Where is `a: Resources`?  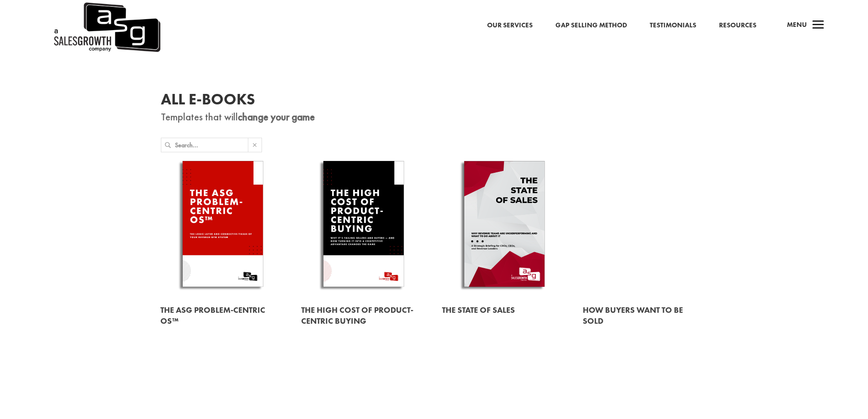 a: Resources is located at coordinates (738, 26).